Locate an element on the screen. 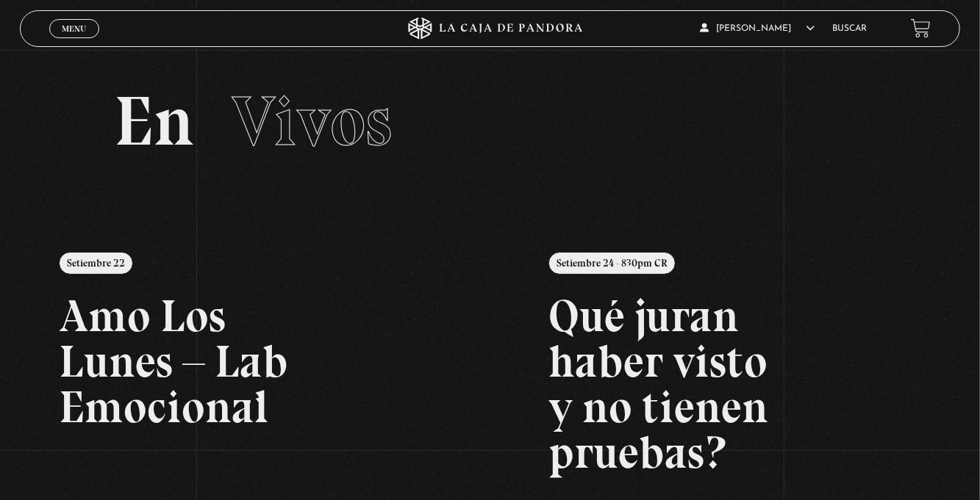 The image size is (980, 500). span: Vivos is located at coordinates (312, 121).